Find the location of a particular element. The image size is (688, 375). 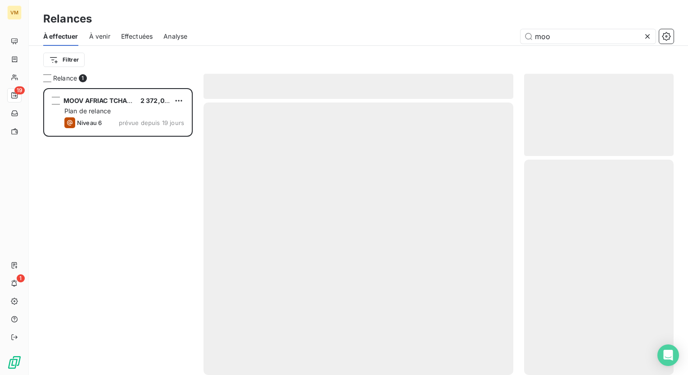

input: Rechercher is located at coordinates (588, 36).